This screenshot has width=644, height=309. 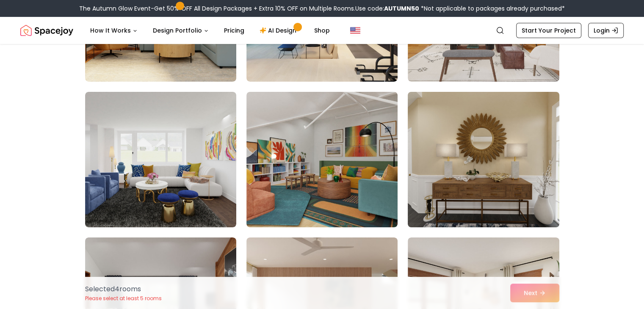 I want to click on a: Login, so click(x=606, y=30).